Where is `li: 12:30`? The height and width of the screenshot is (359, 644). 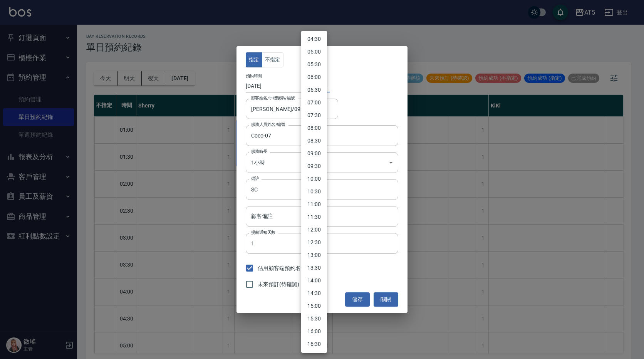 li: 12:30 is located at coordinates (314, 242).